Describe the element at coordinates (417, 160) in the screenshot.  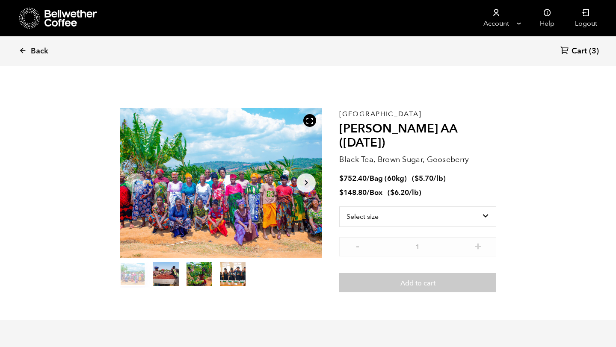
I see `p: Black Tea, Brown Sugar, Gooseberry` at that location.